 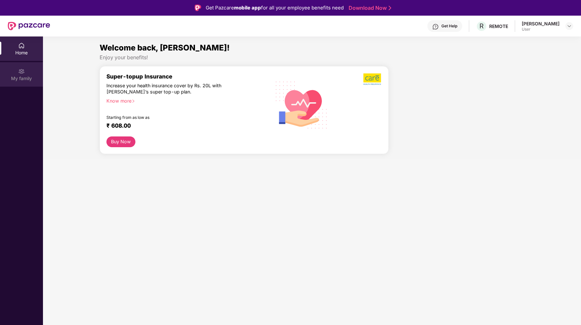 I want to click on img: svg+xml;base64,PHN2ZyBpZD0iSGVscC0zMngzMiIgeG1sbnM9Imh0dHA6Ly93d3cudzMub3JnLzIwMDAvc3ZnIiB3aWR0aD..., so click(x=436, y=27).